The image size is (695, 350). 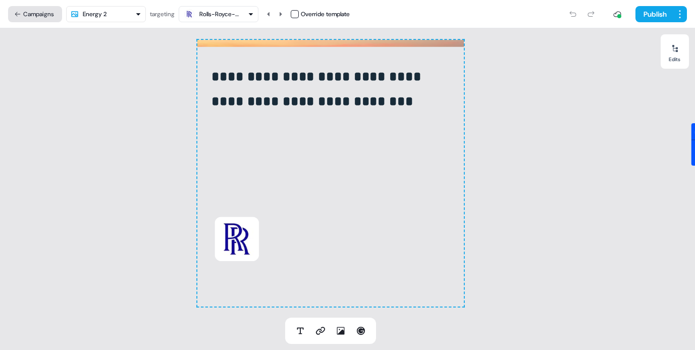 I want to click on button: Edits, so click(x=675, y=51).